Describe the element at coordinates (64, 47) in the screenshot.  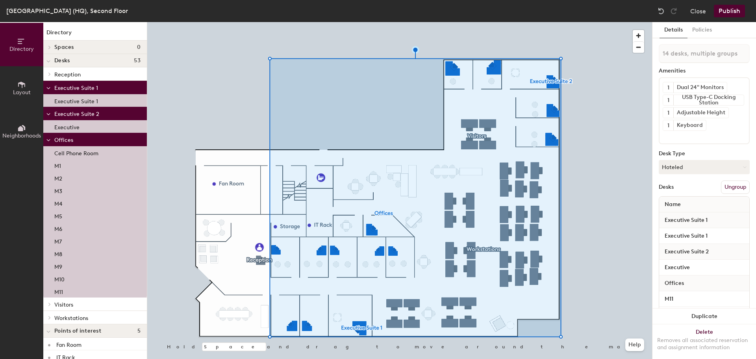
I see `span: Spaces` at that location.